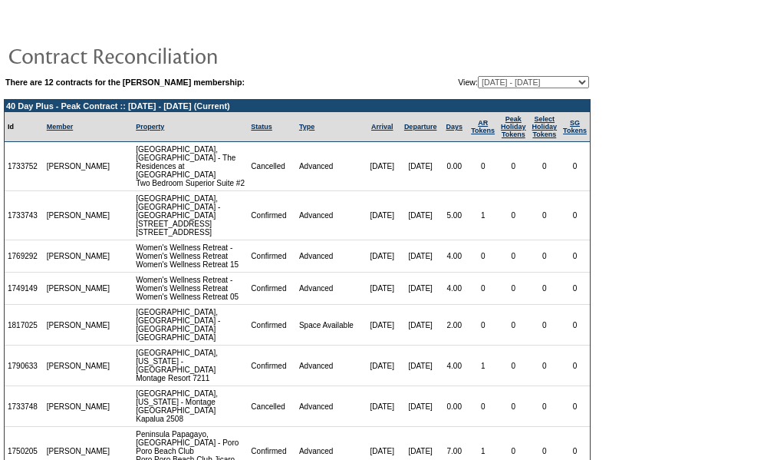 This screenshot has width=767, height=460. Describe the element at coordinates (454, 216) in the screenshot. I see `td: 5.00` at that location.